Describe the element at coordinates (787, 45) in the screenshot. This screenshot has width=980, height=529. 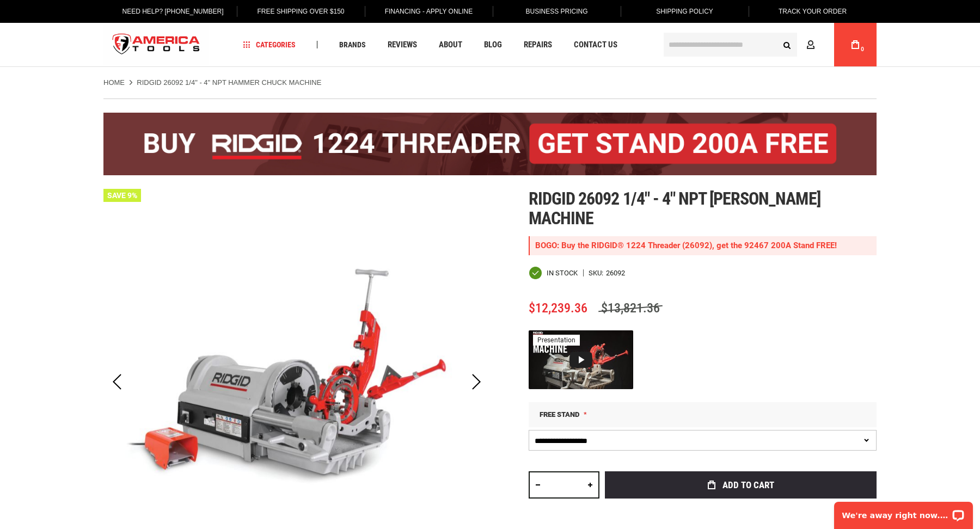
I see `button: Search` at that location.